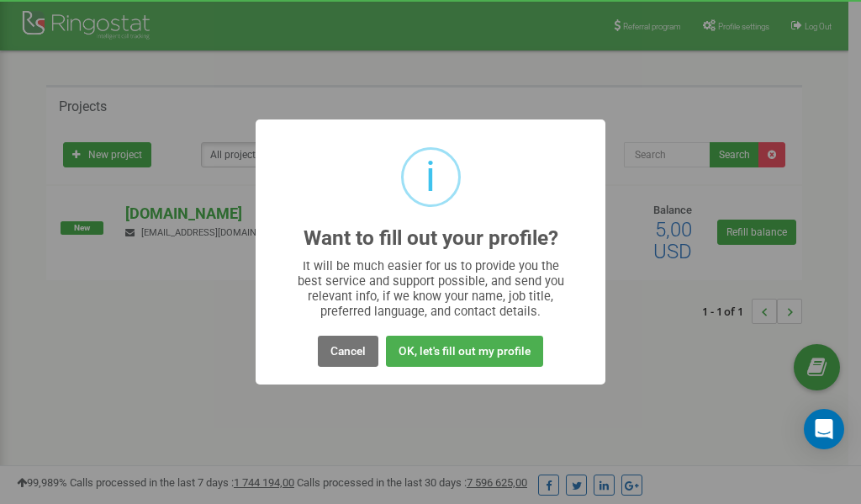 The height and width of the screenshot is (504, 861). I want to click on div: Open Intercom Messenger, so click(824, 429).